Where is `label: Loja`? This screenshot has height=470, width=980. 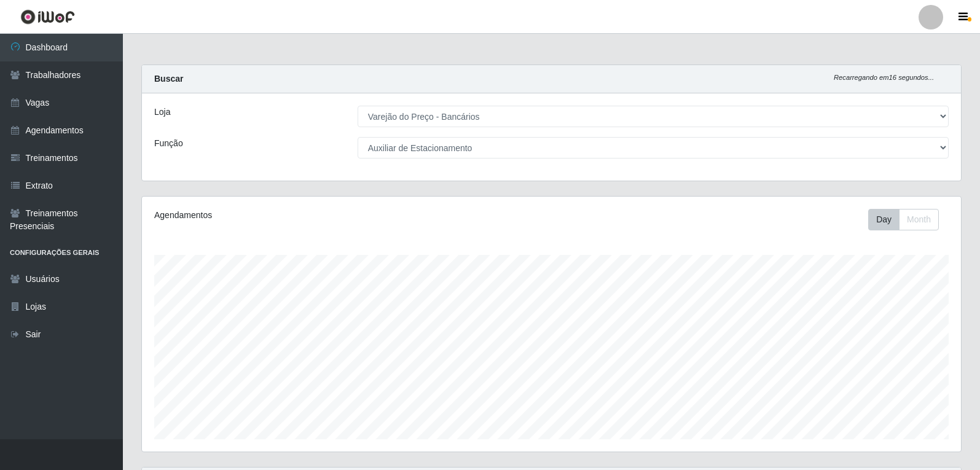
label: Loja is located at coordinates (163, 111).